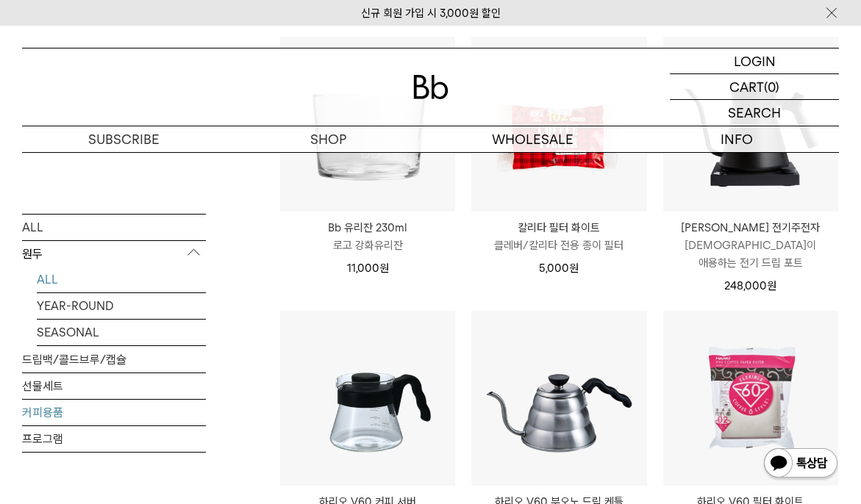 The height and width of the screenshot is (504, 861). What do you see at coordinates (737, 139) in the screenshot?
I see `p: INFO` at bounding box center [737, 139].